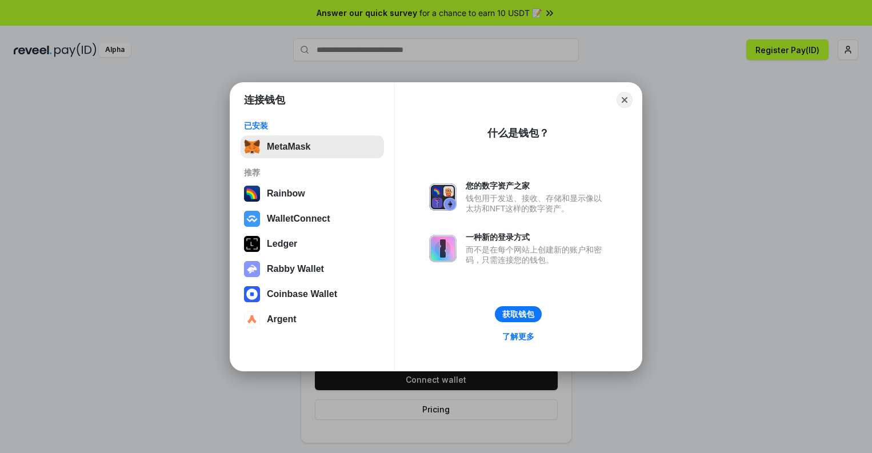  I want to click on div: 一种新的登录方式, so click(536, 237).